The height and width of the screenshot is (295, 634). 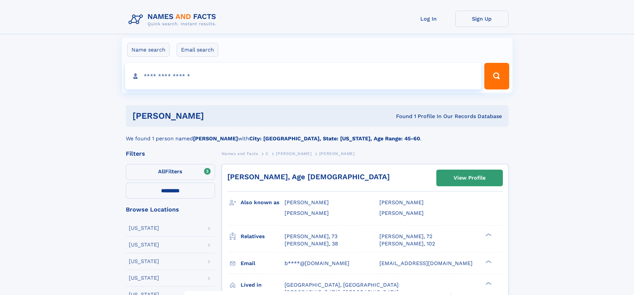 What do you see at coordinates (262, 203) in the screenshot?
I see `h3: Also known as` at bounding box center [262, 203].